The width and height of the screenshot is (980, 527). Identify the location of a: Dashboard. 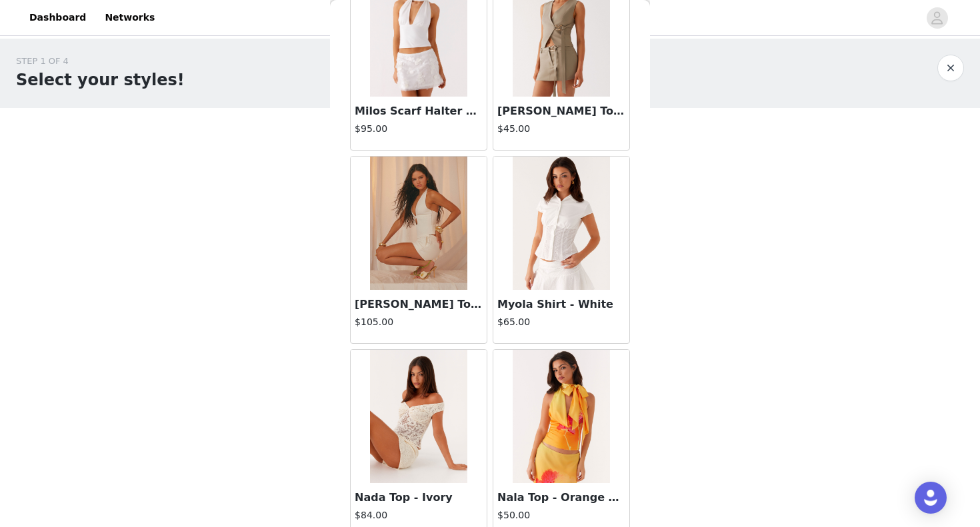
(57, 17).